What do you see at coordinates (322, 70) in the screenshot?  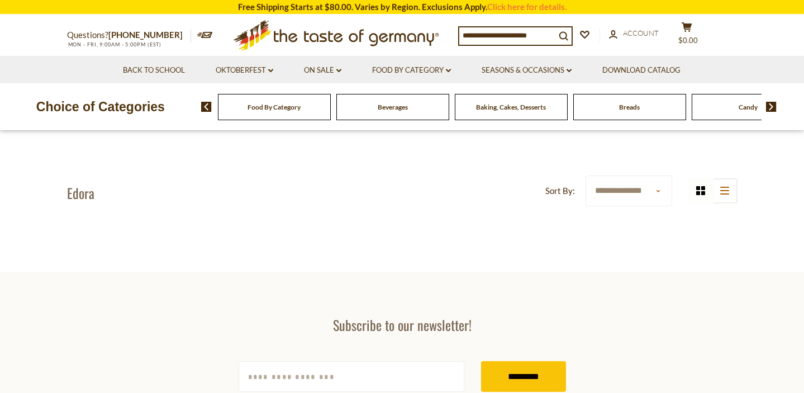 I see `a: On Sale` at bounding box center [322, 70].